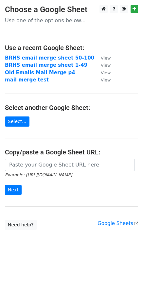  What do you see at coordinates (27, 80) in the screenshot?
I see `a: mail merge test` at bounding box center [27, 80].